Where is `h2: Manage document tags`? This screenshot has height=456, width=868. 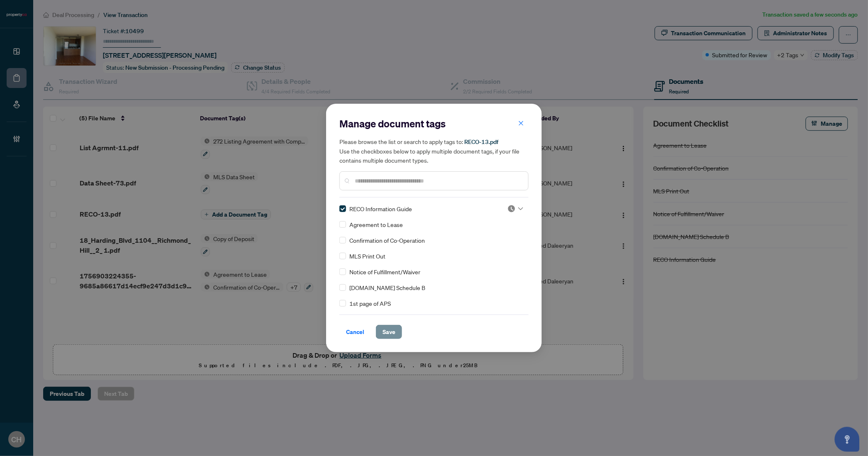
h2: Manage document tags is located at coordinates (434, 123).